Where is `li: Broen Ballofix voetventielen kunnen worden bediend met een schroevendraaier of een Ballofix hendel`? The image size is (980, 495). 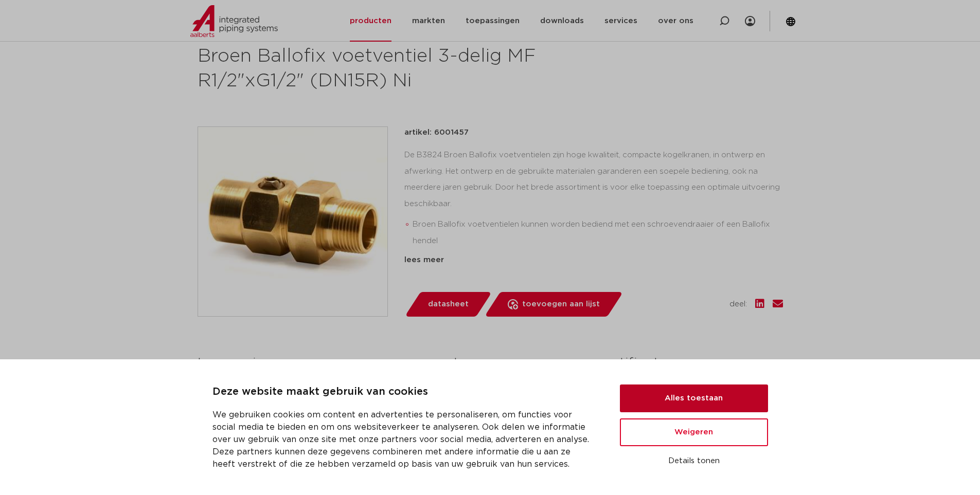 li: Broen Ballofix voetventielen kunnen worden bediend met een schroevendraaier of een Ballofix hendel is located at coordinates (598, 233).